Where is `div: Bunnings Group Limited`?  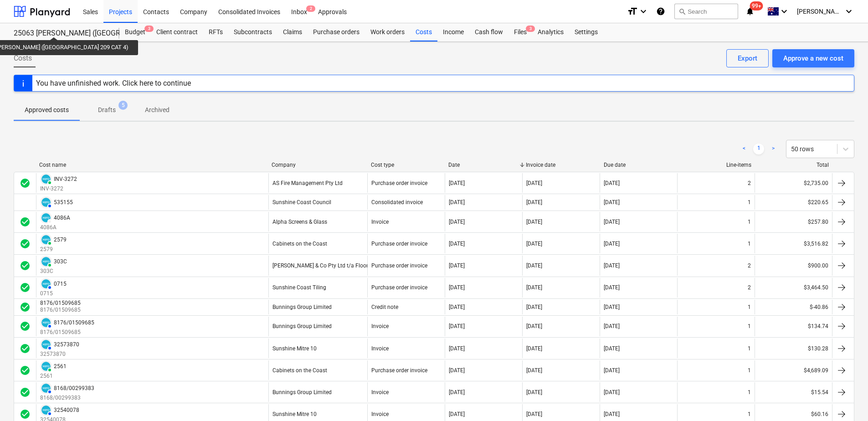
div: Bunnings Group Limited is located at coordinates (302, 392).